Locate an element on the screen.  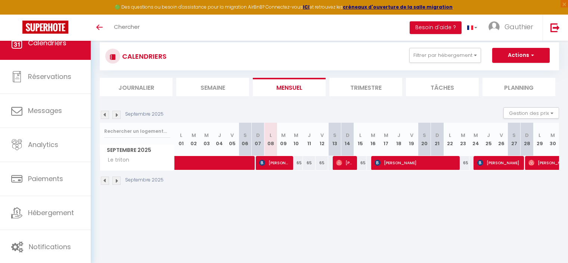
button: Filtrer par hébergement is located at coordinates (445, 55).